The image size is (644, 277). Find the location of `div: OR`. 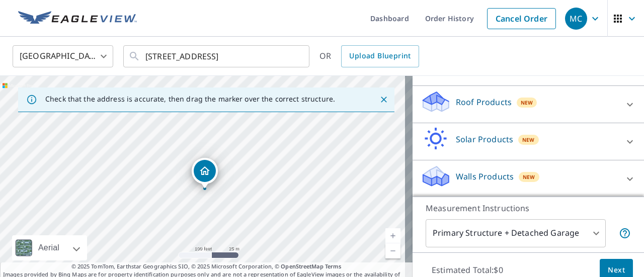

div: OR is located at coordinates (369, 56).